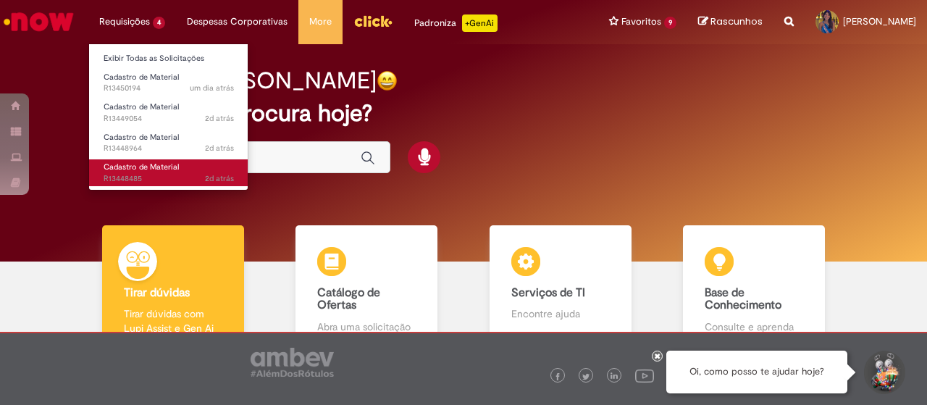 The image size is (927, 405). Describe the element at coordinates (736, 21) in the screenshot. I see `span: Rascunhos` at that location.